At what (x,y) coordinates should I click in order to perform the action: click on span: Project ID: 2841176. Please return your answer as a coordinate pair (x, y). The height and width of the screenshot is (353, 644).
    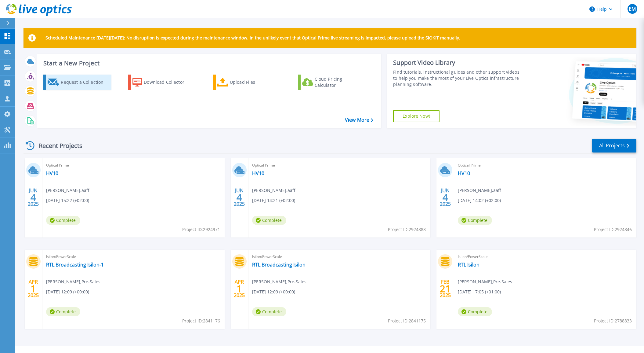
    Looking at the image, I should click on (201, 321).